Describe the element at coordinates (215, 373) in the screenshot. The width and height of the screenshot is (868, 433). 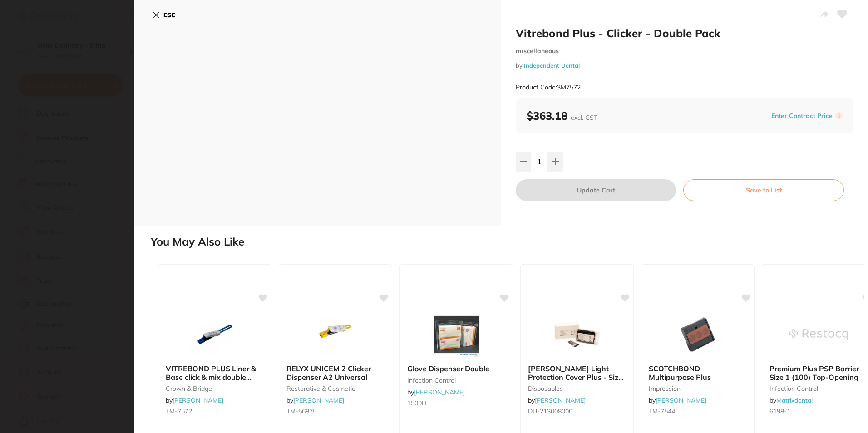
I see `b: VITREBOND PLUS Liner & Base click & mix double pack` at that location.